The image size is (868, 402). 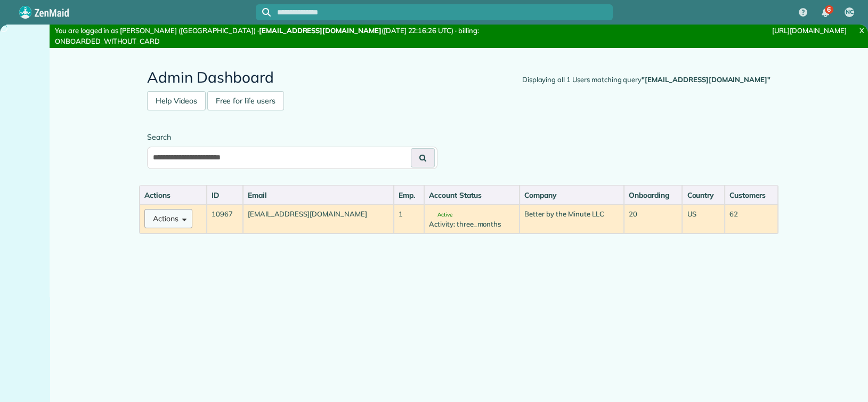 What do you see at coordinates (173, 195) in the screenshot?
I see `div: Actions` at bounding box center [173, 195].